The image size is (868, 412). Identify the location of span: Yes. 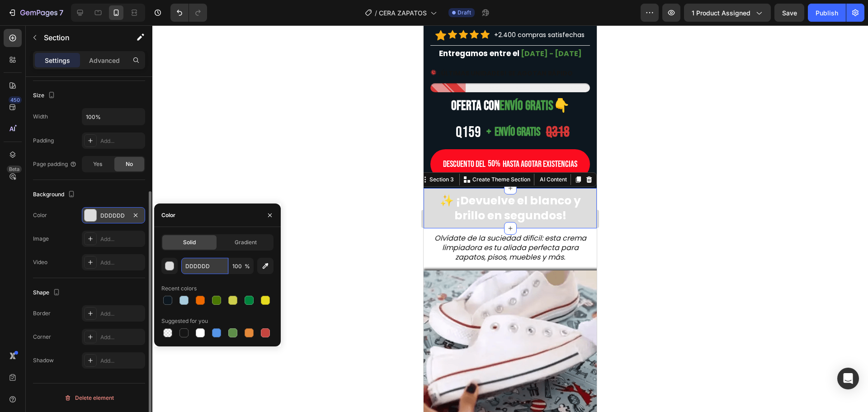
(98, 164).